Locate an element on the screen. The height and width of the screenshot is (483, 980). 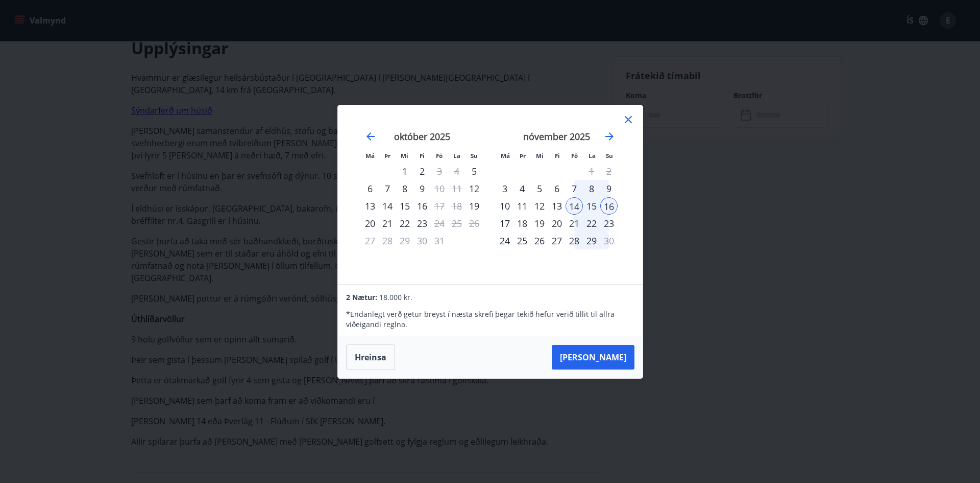
td: Choose sunnudagur, 30. nóvember 2025 as your check-in date. It’s available. is located at coordinates (609, 241).